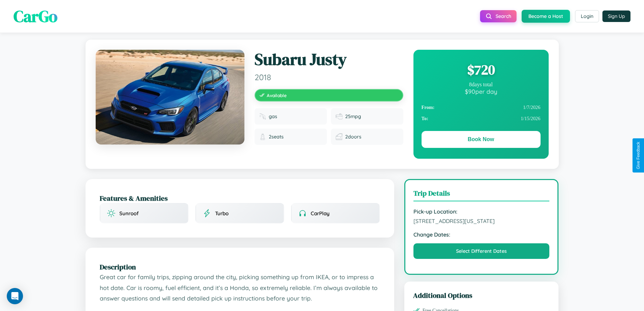 This screenshot has width=644, height=311. What do you see at coordinates (276, 95) in the screenshot?
I see `span: Available` at bounding box center [276, 95].